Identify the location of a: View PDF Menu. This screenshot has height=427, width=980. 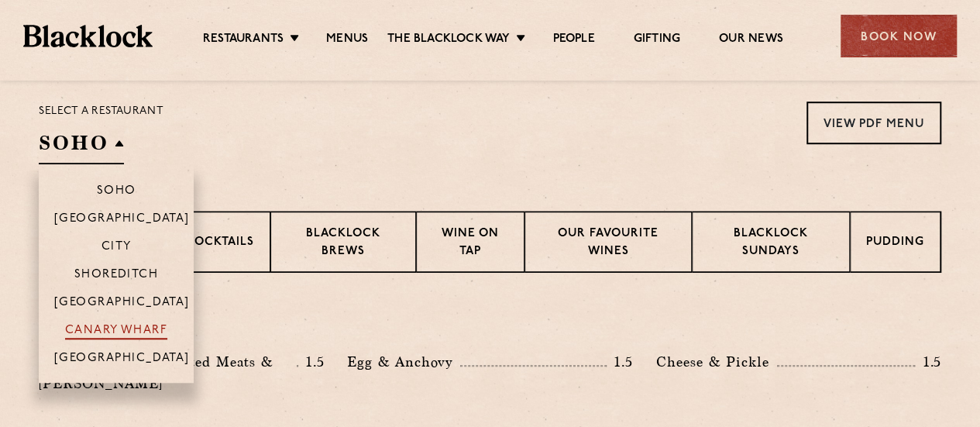
(873, 122).